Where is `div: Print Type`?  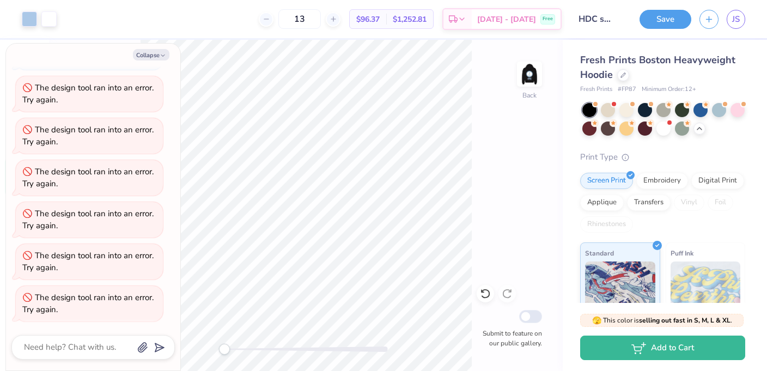 div: Print Type is located at coordinates (662, 157).